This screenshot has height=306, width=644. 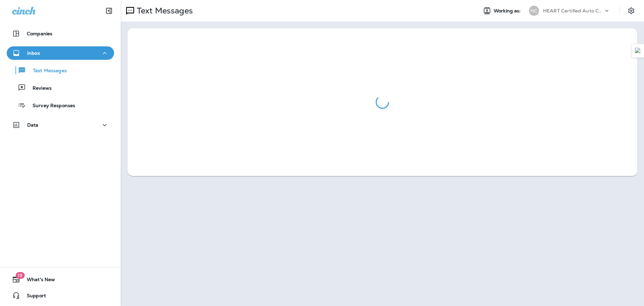 I want to click on button: Data, so click(x=60, y=125).